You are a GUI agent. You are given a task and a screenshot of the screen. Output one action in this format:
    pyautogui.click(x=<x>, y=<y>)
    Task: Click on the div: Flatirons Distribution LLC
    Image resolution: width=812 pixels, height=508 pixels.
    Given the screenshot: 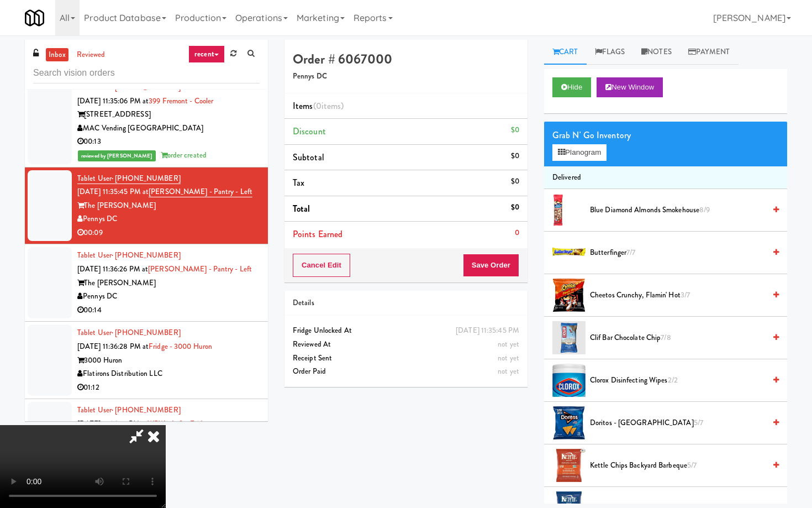 What is the action you would take?
    pyautogui.click(x=168, y=373)
    